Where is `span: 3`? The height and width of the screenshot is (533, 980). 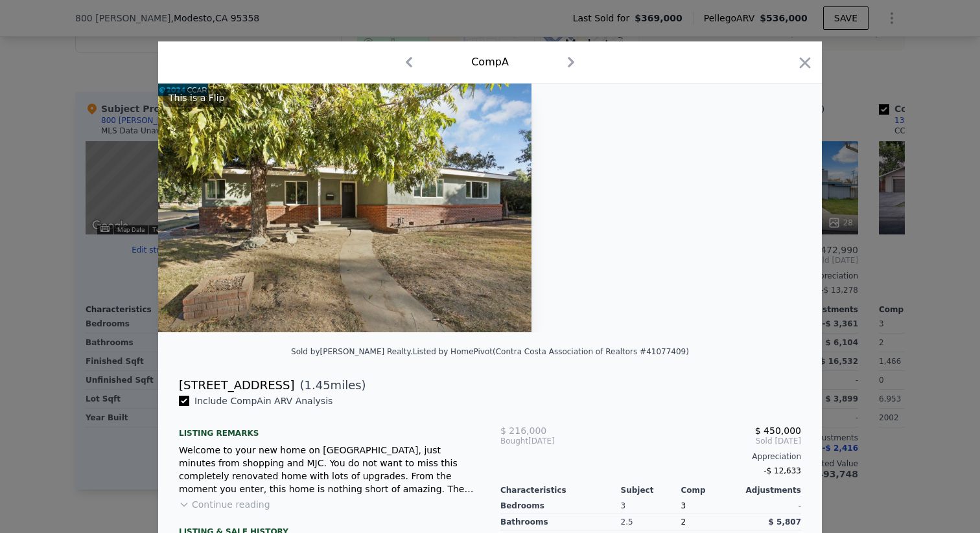 span: 3 is located at coordinates (683, 507).